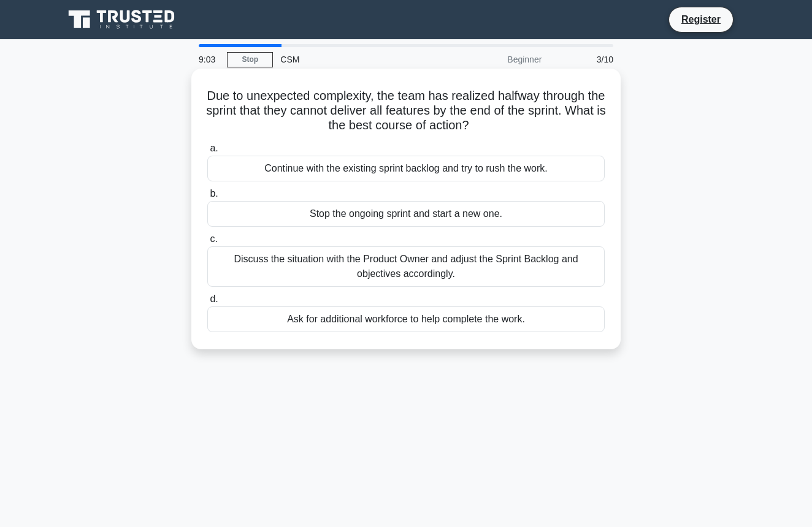 The width and height of the screenshot is (812, 527). I want to click on span: d., so click(213, 299).